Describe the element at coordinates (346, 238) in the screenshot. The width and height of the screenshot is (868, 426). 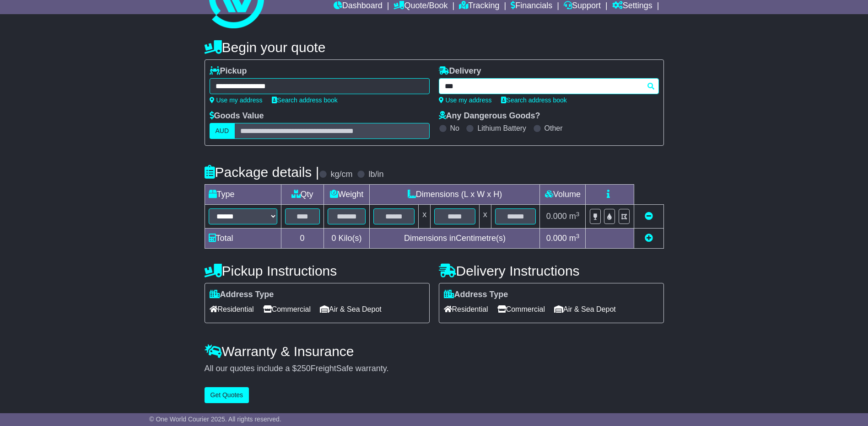
I see `td: Kilo(s)` at that location.